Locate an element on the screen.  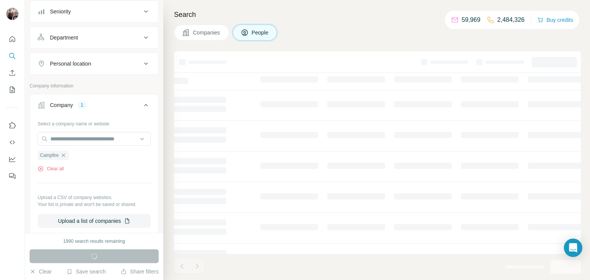
button: Use Surfe on LinkedIn is located at coordinates (12, 126).